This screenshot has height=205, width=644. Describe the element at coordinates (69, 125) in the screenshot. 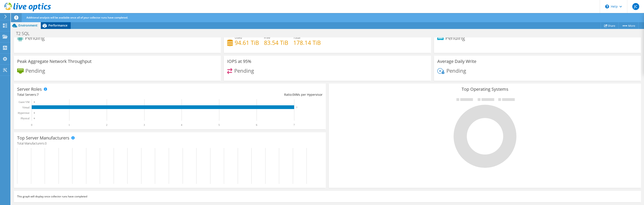

I see `text: 1` at that location.